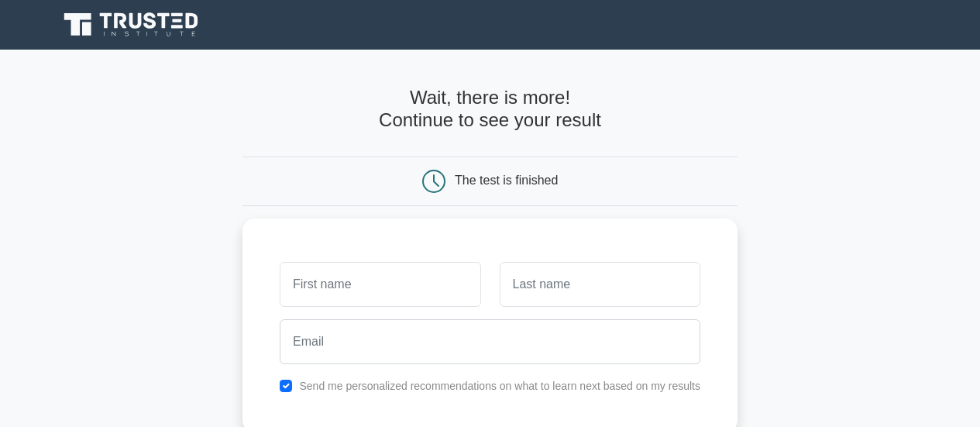  I want to click on h4: Wait, there is more! Continue to see your result, so click(490, 110).